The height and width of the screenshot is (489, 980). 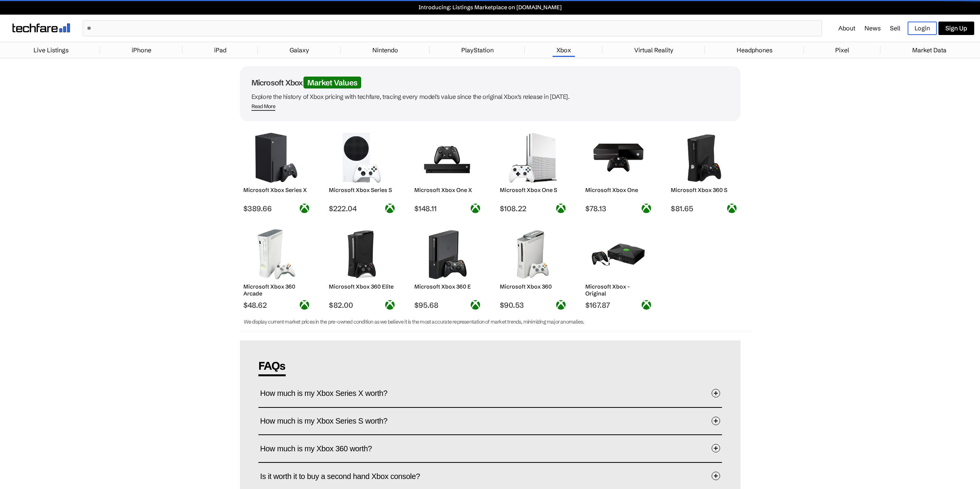 What do you see at coordinates (330, 421) in the screenshot?
I see `span: How much is my Xbox Series S worth?` at bounding box center [330, 421].